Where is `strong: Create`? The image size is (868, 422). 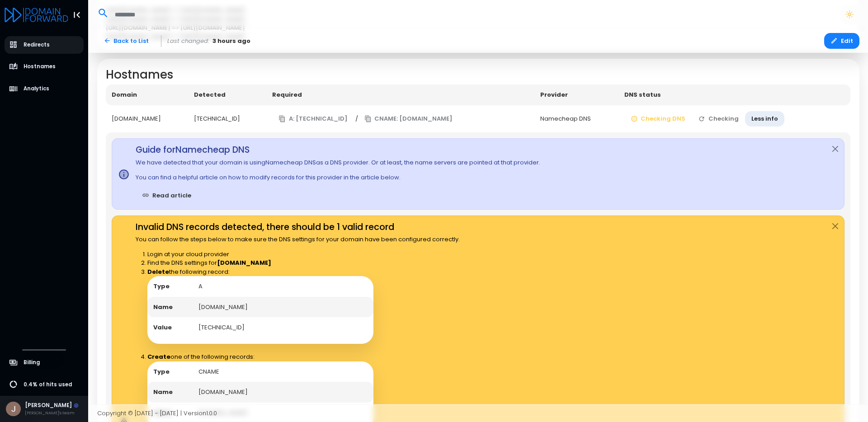 strong: Create is located at coordinates (159, 357).